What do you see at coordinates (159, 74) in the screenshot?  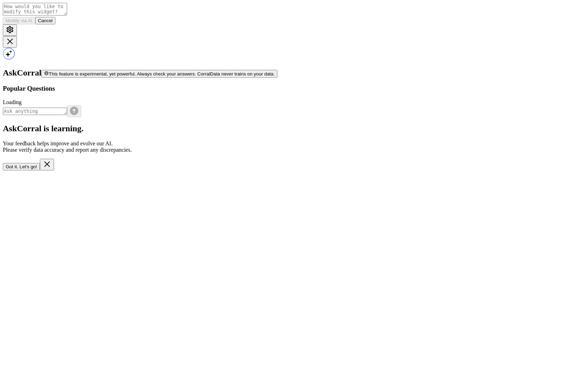 I see `button: This feature is experimental, yet powerful. Always check your answers. CorralData never trains on...` at bounding box center [159, 74].